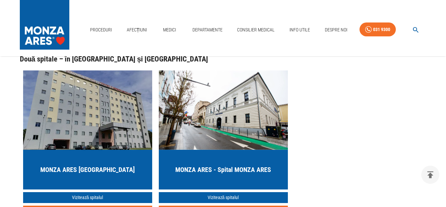  What do you see at coordinates (223, 169) in the screenshot?
I see `h5: MONZA ARES - Spital MONZA ARES` at bounding box center [223, 169].